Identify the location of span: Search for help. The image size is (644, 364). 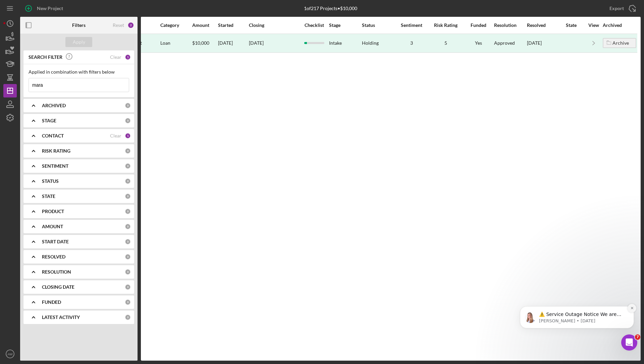
(34, 100).